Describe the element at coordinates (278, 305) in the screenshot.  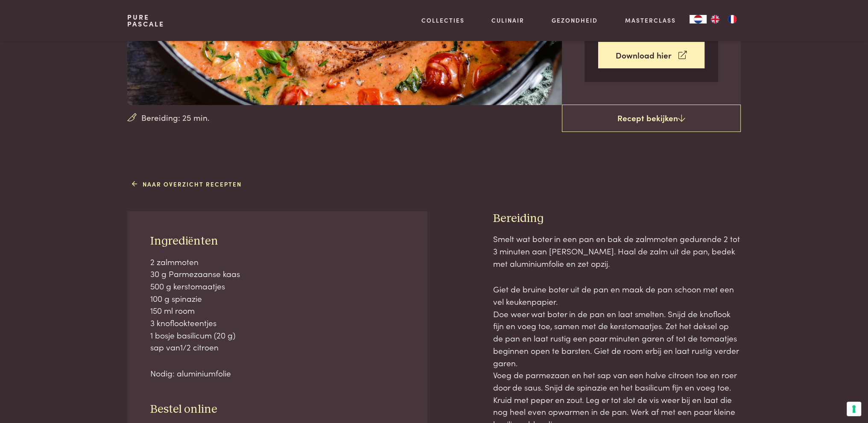
I see `p: 2 zalmmoten 30 g Parmezaanse kaas 500 g kerstomaatjes 100 g spinazie 150 ml room 3 knoflookteentj...` at that location.